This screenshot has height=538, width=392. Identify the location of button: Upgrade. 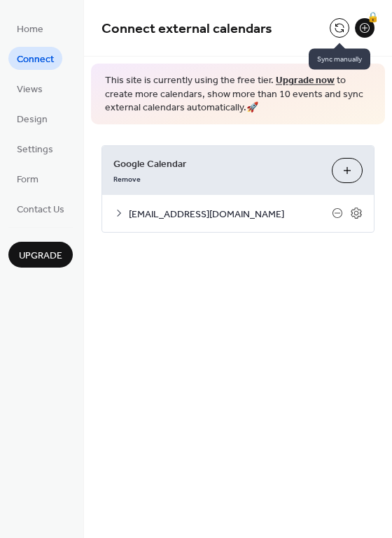
(41, 254).